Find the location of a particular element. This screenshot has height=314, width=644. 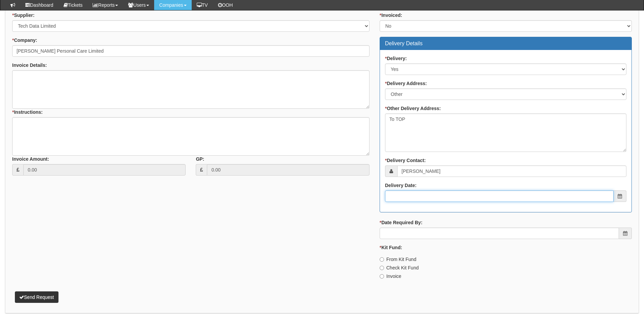

input: Check Kit Fund is located at coordinates (381, 268).